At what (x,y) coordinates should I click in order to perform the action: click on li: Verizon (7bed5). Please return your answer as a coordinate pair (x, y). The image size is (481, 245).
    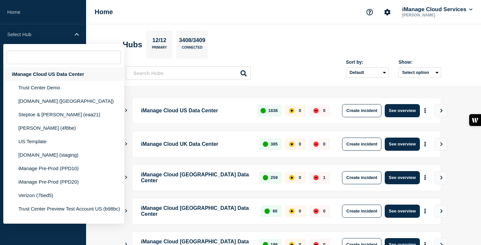
    Looking at the image, I should click on (64, 195).